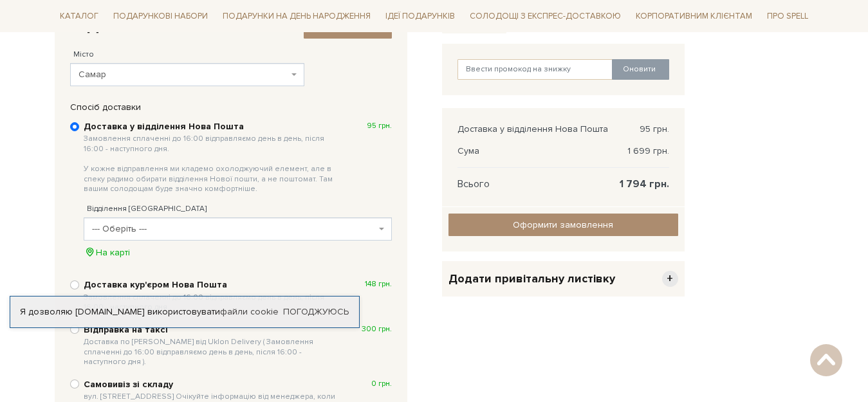 The height and width of the screenshot is (402, 868). Describe the element at coordinates (211, 164) in the screenshot. I see `span: Замовлення сплаченні до 16:00 відправляємо день в день, після 16:00 - наступного дня. У кожне від...` at that location.